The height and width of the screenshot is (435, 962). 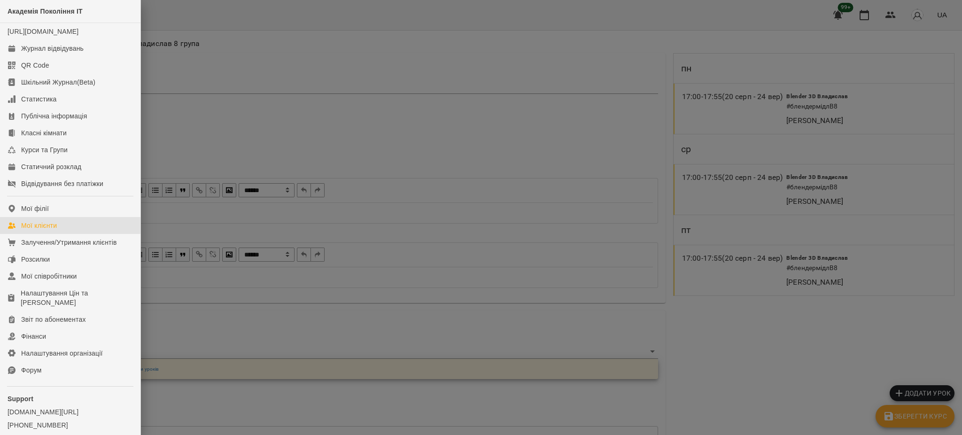 I want to click on div: Звіт по абонементах, so click(x=54, y=319).